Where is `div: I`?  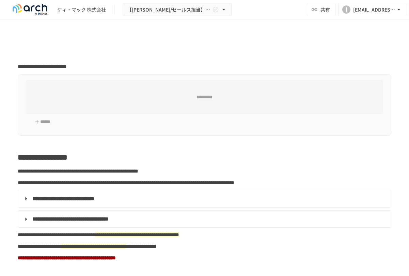 div: I is located at coordinates (346, 10).